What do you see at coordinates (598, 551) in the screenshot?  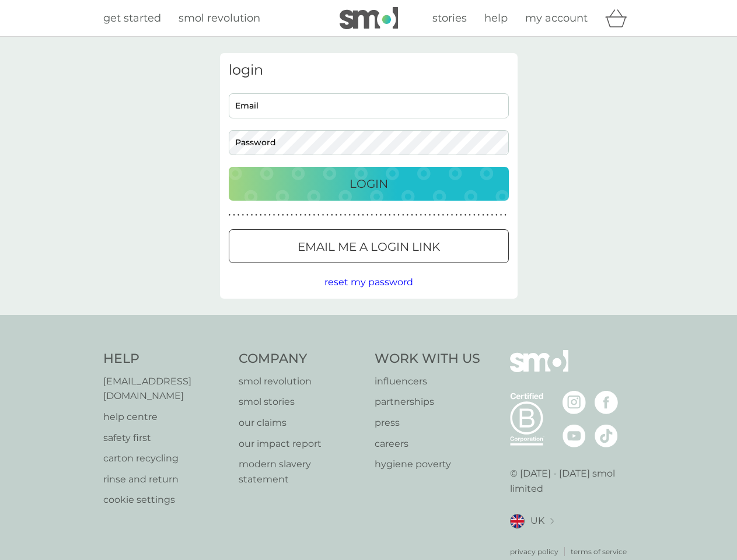 I see `p: terms of service` at bounding box center [598, 551].